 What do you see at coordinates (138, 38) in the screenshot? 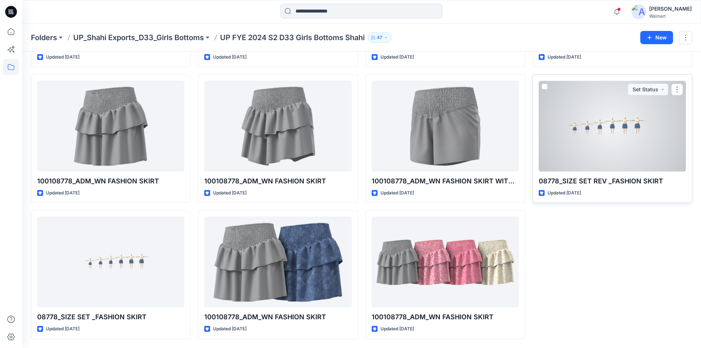
I see `a: UP_Shahi Exports_D33_Girls Bottoms` at bounding box center [138, 38].